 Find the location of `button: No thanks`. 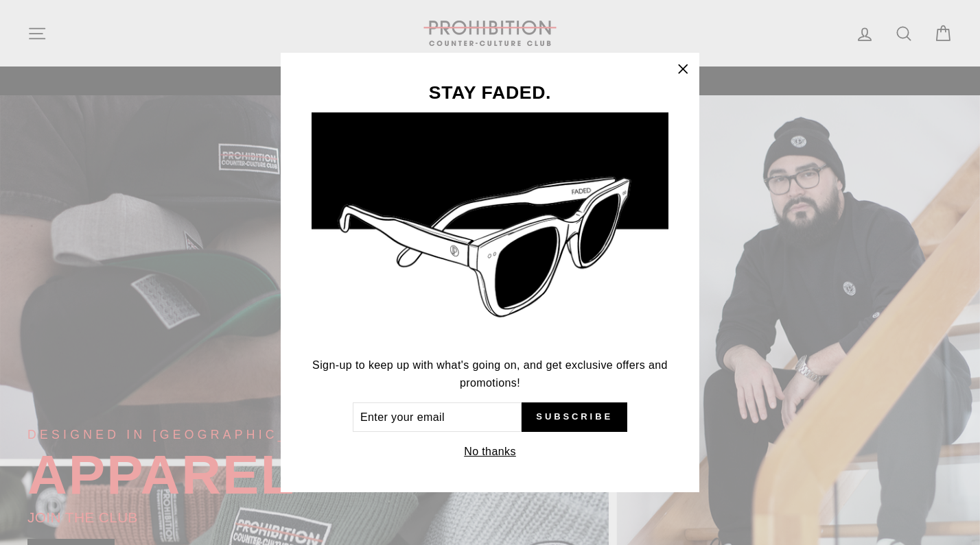

button: No thanks is located at coordinates (490, 452).